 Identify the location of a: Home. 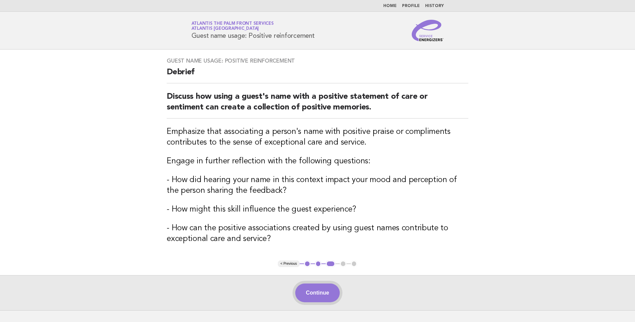
(390, 6).